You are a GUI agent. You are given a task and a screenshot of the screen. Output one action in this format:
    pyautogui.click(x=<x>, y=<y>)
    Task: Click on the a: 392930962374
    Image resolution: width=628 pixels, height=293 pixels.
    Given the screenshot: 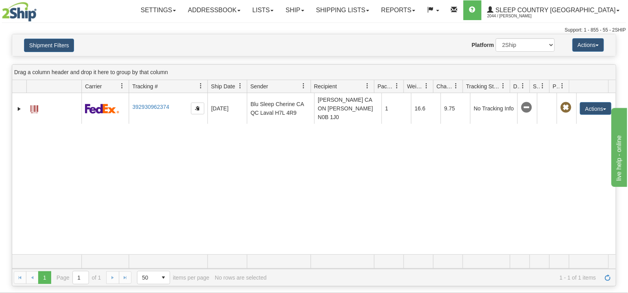 What is the action you would take?
    pyautogui.click(x=150, y=107)
    